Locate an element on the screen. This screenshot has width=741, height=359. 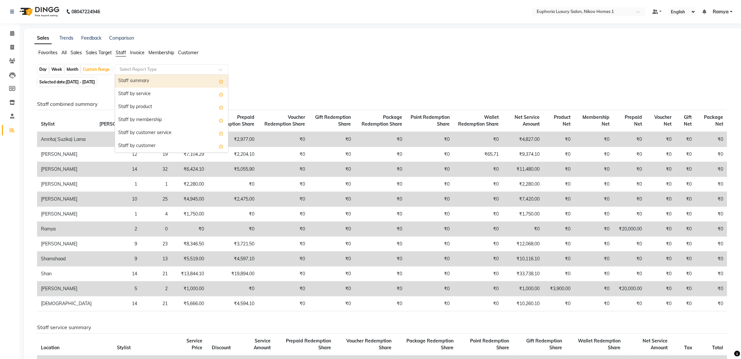
td: 23 is located at coordinates (156, 244).